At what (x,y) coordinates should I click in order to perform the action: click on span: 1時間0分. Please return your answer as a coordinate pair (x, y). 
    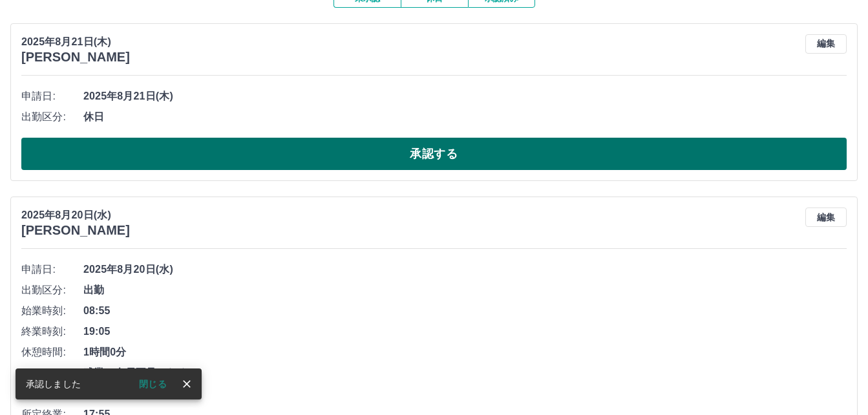
    Looking at the image, I should click on (465, 352).